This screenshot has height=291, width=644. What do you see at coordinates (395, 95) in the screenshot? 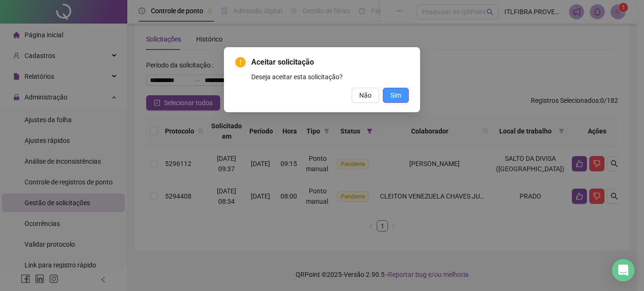
I see `span: Sim` at bounding box center [395, 95].